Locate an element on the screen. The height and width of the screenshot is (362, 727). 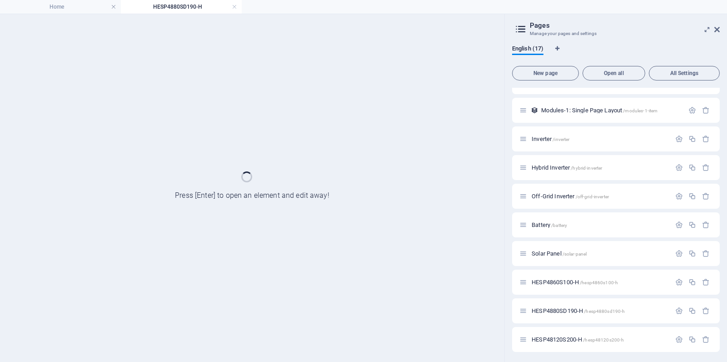
h3: Manage your pages and settings is located at coordinates (615, 34).